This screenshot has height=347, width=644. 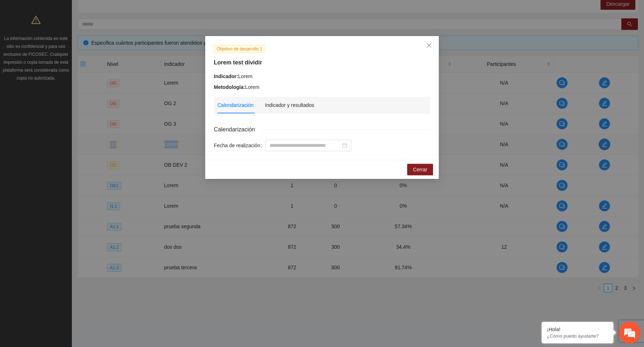 What do you see at coordinates (430, 46) in the screenshot?
I see `button: Close` at bounding box center [430, 46].